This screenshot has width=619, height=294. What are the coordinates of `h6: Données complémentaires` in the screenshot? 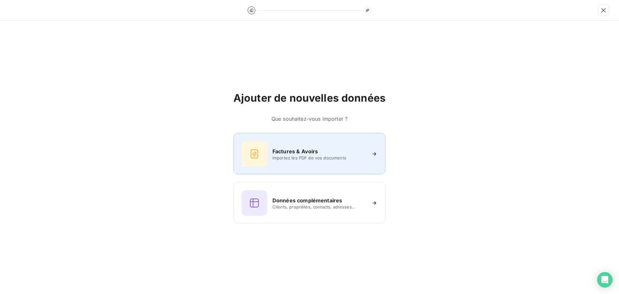 It's located at (307, 200).